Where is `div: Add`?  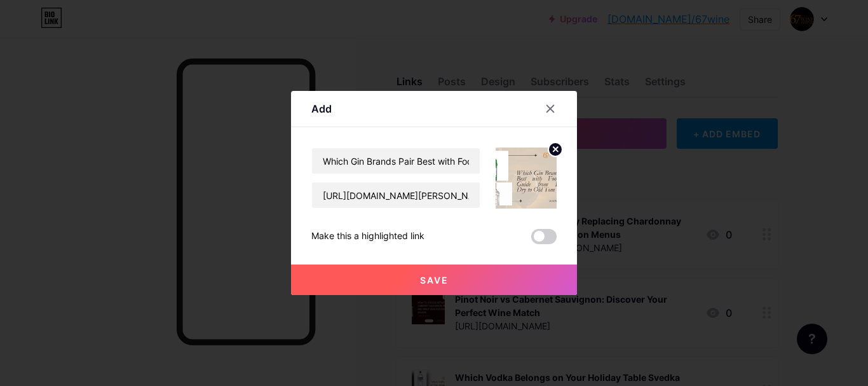 div: Add is located at coordinates (322, 109).